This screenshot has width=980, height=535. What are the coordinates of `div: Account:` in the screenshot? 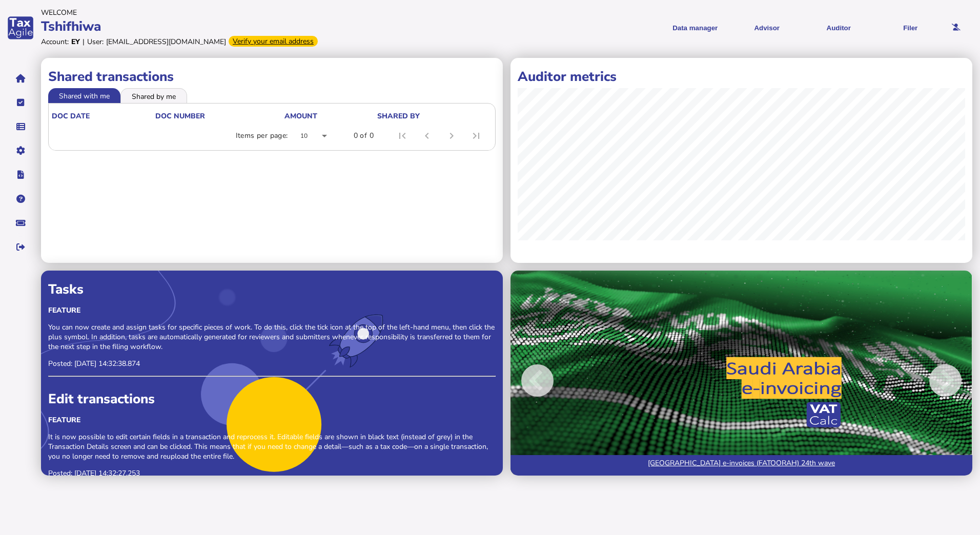 It's located at (55, 41).